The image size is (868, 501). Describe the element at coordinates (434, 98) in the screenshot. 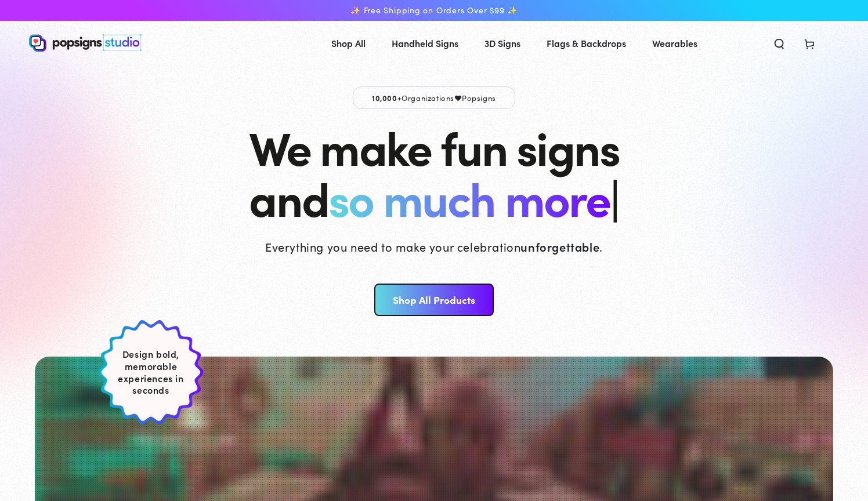

I see `p: Organizations Popsigns` at that location.